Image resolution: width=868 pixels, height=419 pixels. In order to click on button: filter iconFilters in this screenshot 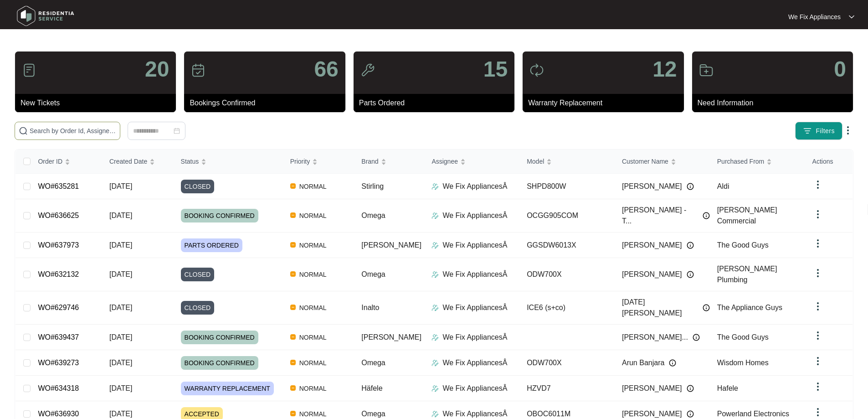, I will do `click(819, 131)`.